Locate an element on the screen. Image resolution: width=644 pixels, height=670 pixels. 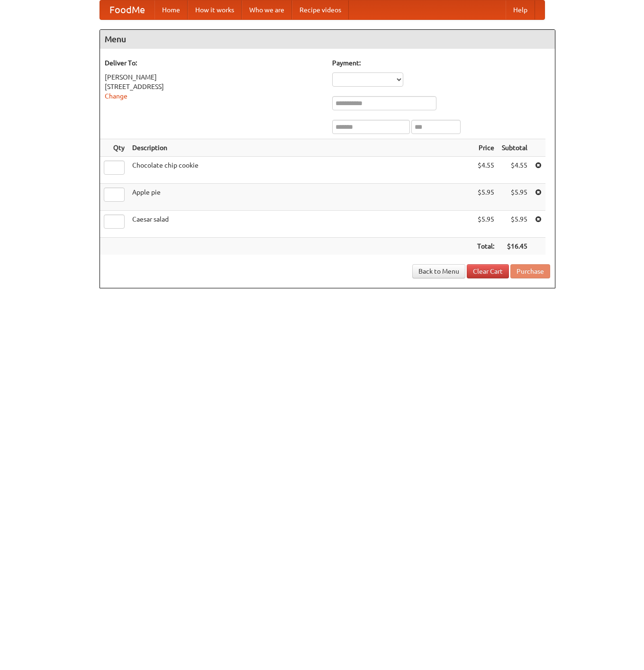
td: Apple pie is located at coordinates (301, 197).